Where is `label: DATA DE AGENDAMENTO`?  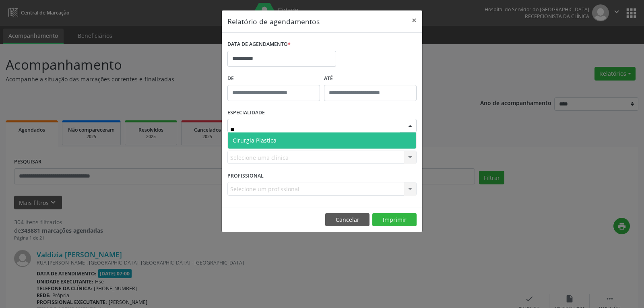 label: DATA DE AGENDAMENTO is located at coordinates (259, 44).